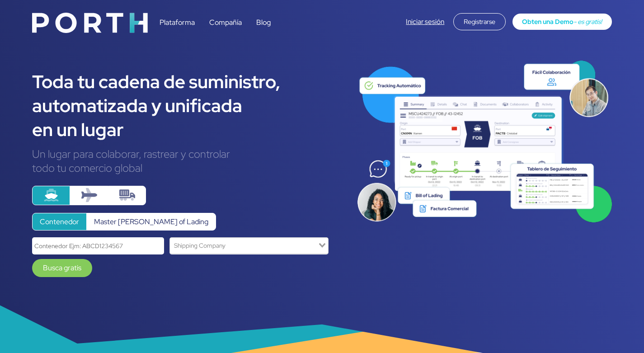  I want to click on label: Contenedor, so click(59, 222).